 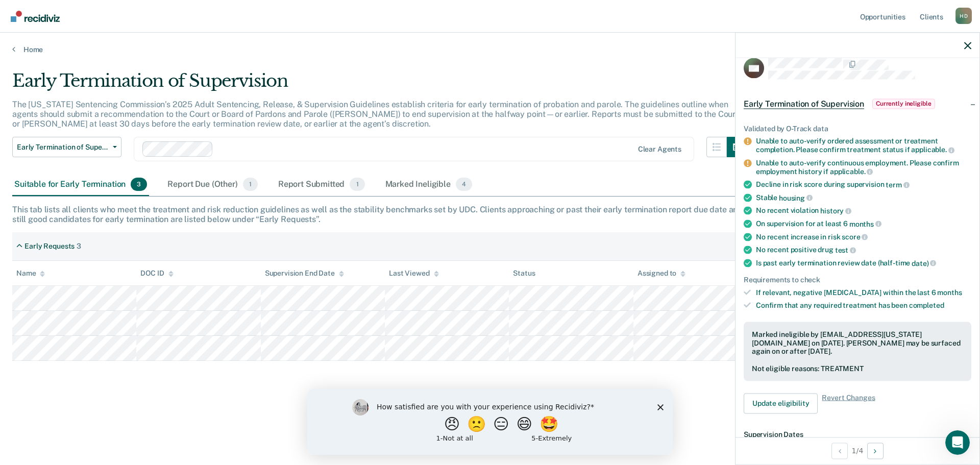 I want to click on span: score, so click(x=854, y=237).